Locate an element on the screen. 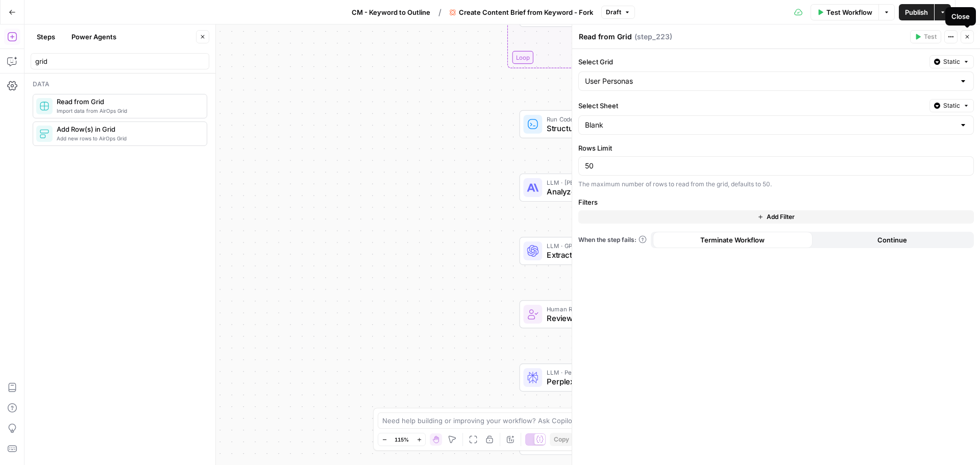 The width and height of the screenshot is (980, 465). div: Data is located at coordinates (120, 84).